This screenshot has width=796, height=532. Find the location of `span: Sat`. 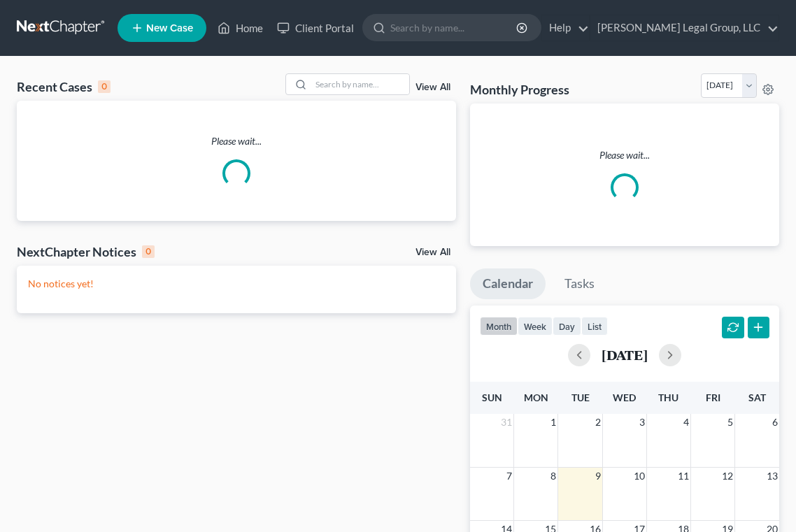

span: Sat is located at coordinates (757, 397).